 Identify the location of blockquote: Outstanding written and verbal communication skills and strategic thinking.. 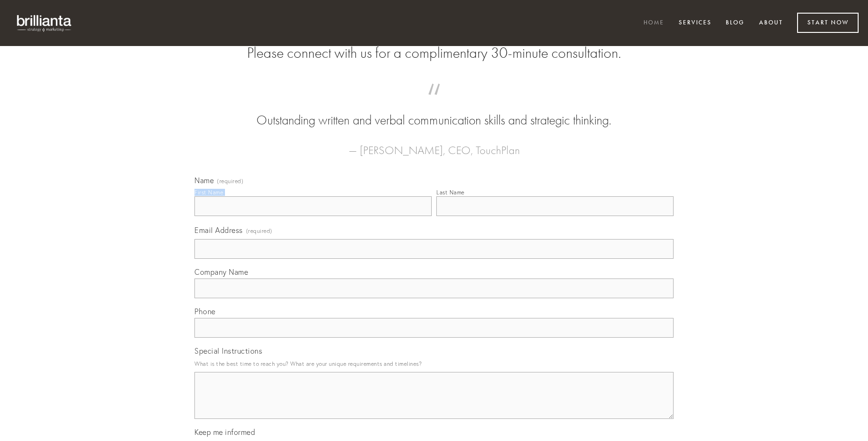
(434, 112).